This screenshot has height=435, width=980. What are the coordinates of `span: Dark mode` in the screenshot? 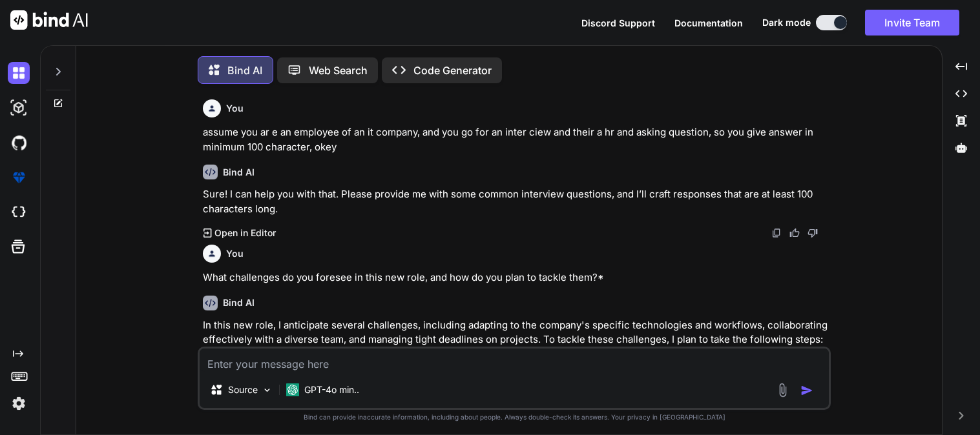 It's located at (787, 22).